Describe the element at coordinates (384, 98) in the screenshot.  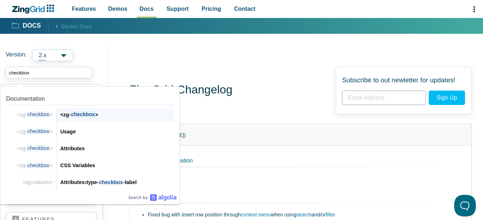
I see `input: Email address` at that location.